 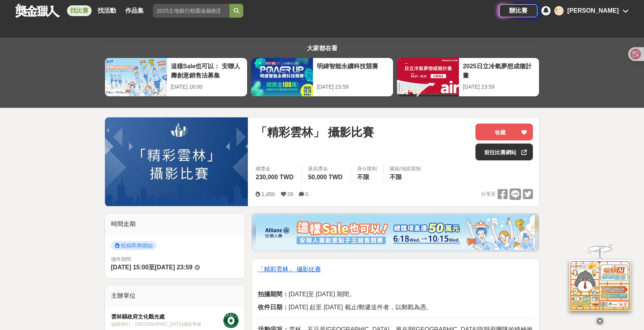 What do you see at coordinates (518, 11) in the screenshot?
I see `div: 辦比賽` at bounding box center [518, 11].